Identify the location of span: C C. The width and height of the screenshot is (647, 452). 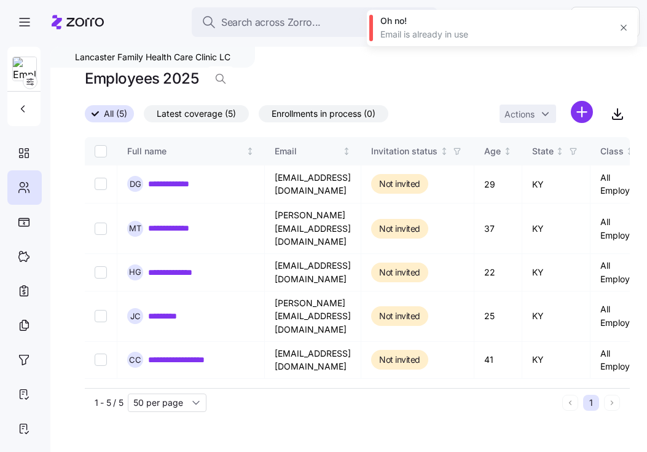
(135, 360).